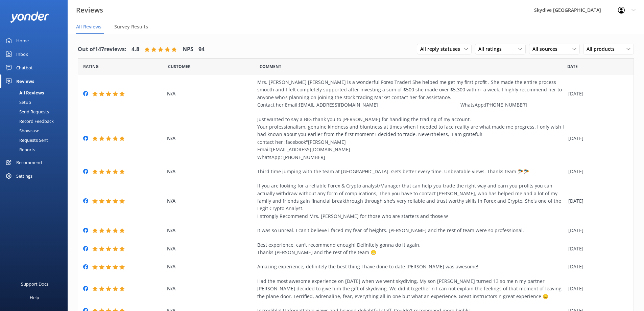 This screenshot has width=644, height=311. Describe the element at coordinates (36, 121) in the screenshot. I see `a: Record Feedback` at that location.